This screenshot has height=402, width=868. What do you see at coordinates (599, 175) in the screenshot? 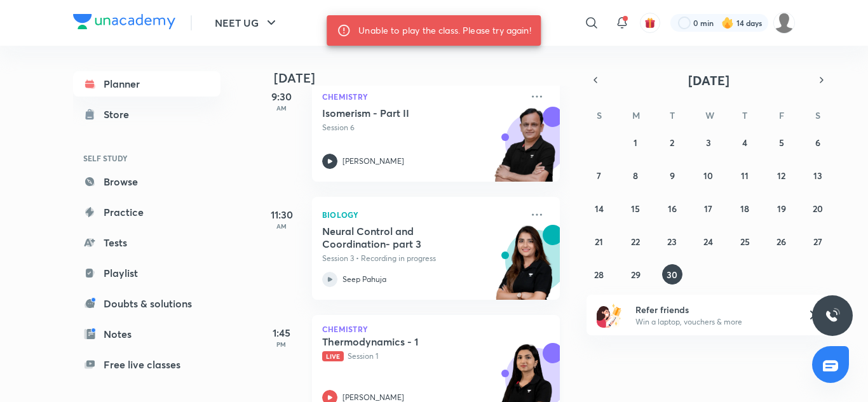
I see `button: September 7, 2025` at bounding box center [599, 175].